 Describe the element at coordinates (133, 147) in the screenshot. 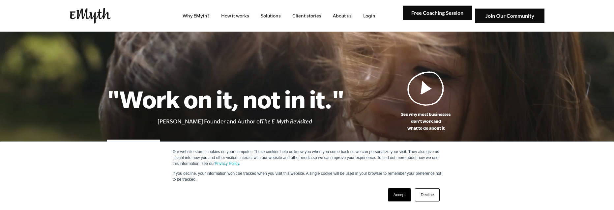

I see `a: We'll show you how` at that location.